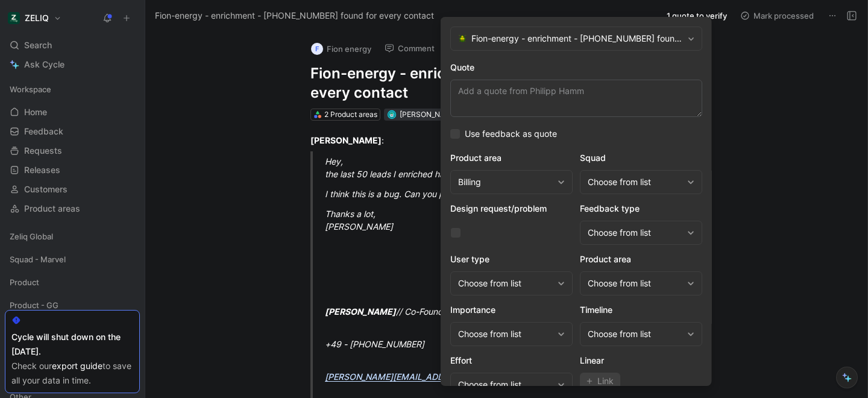 The width and height of the screenshot is (868, 398). Describe the element at coordinates (511, 310) in the screenshot. I see `h2: Importance` at that location.